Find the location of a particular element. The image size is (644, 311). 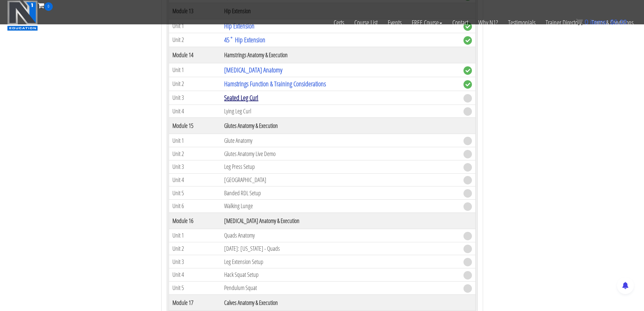

a: Seated Leg Curl is located at coordinates (241, 97).